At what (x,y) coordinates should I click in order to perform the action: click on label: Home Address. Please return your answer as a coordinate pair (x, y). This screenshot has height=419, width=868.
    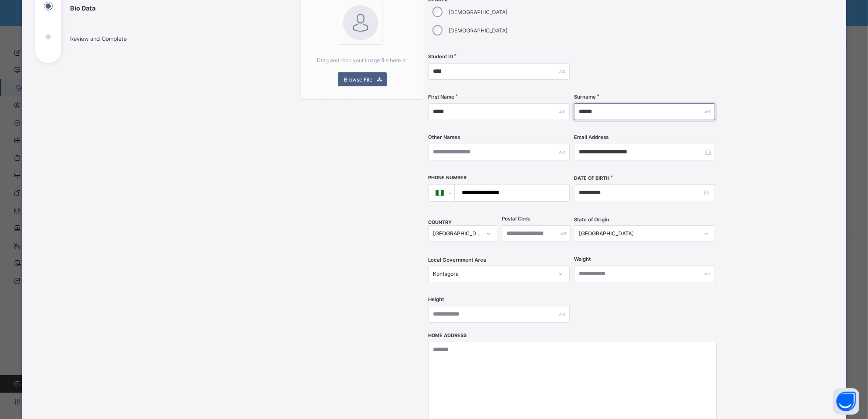
    Looking at the image, I should click on (448, 335).